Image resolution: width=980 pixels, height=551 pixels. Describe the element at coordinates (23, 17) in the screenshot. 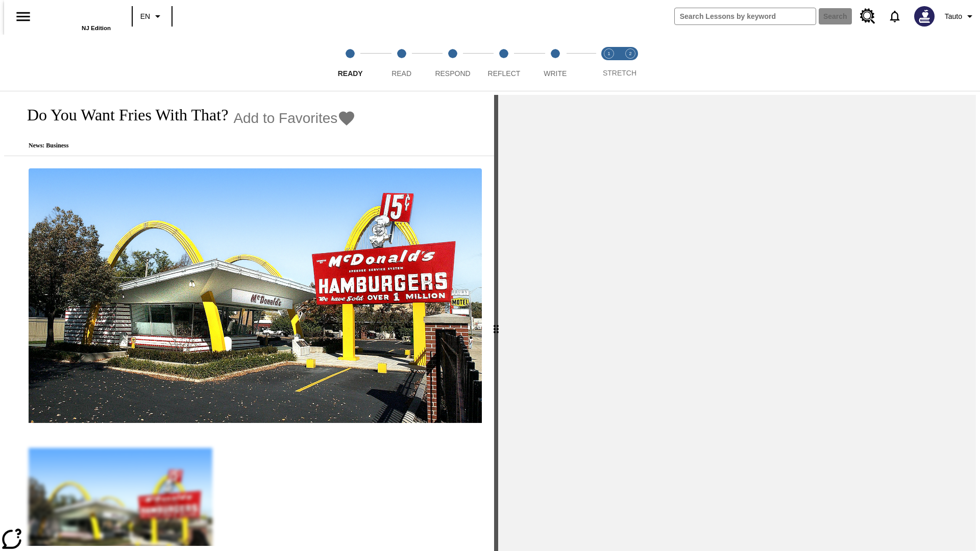

I see `button: Open side menu` at that location.